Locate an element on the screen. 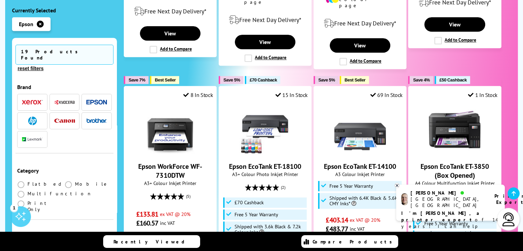 The image size is (523, 251). img: Epson EcoTank ET-14100 is located at coordinates (360, 129).